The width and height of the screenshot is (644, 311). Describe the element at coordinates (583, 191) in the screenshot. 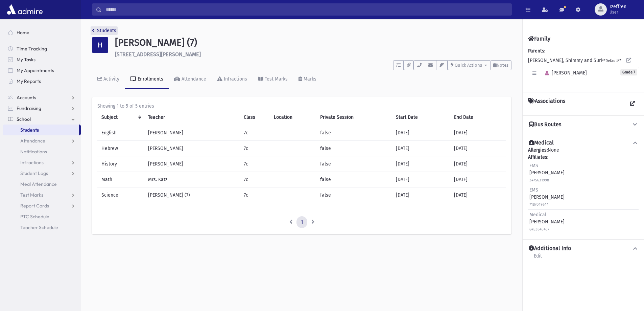

I see `div: None` at that location.